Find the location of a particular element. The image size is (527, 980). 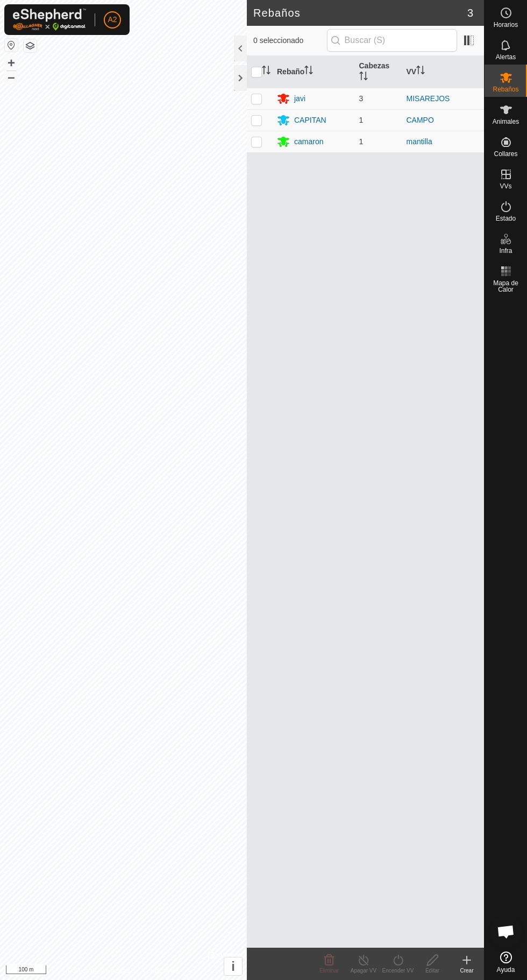

span: Eliminar is located at coordinates (330, 971).